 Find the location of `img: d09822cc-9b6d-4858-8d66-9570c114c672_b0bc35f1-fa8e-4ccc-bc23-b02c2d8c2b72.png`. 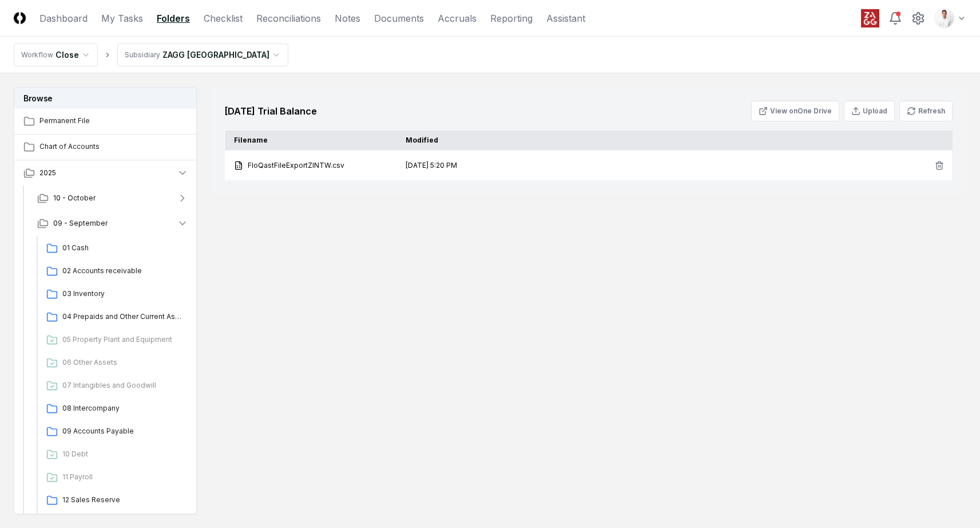

img: d09822cc-9b6d-4858-8d66-9570c114c672_b0bc35f1-fa8e-4ccc-bc23-b02c2d8c2b72.png is located at coordinates (945, 19).